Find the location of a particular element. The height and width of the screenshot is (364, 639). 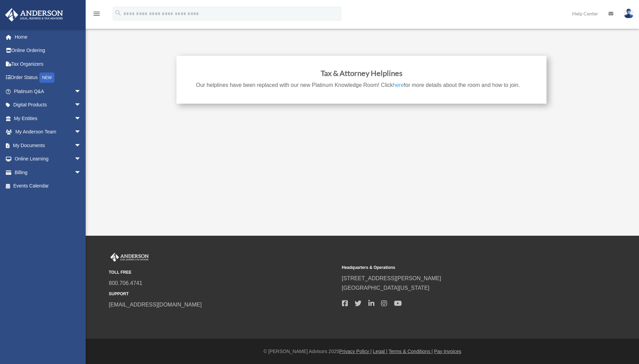

span: Our helplines have been replaced with our new Platinum Knowledge Room! Click is located at coordinates (294, 85).